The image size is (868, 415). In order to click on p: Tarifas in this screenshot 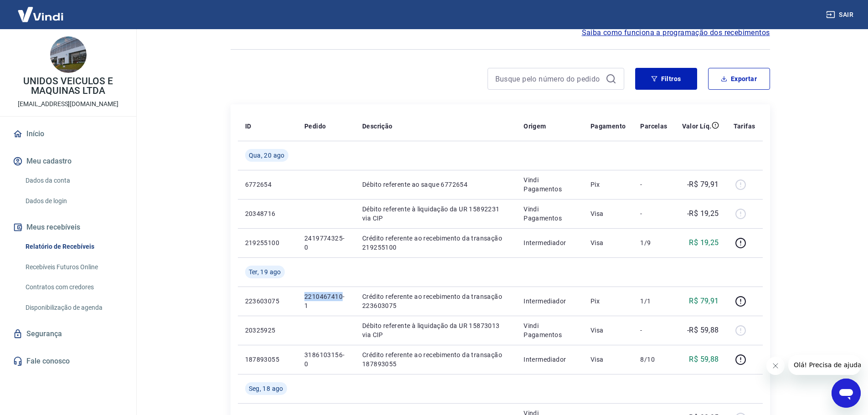, I will do `click(744, 126)`.